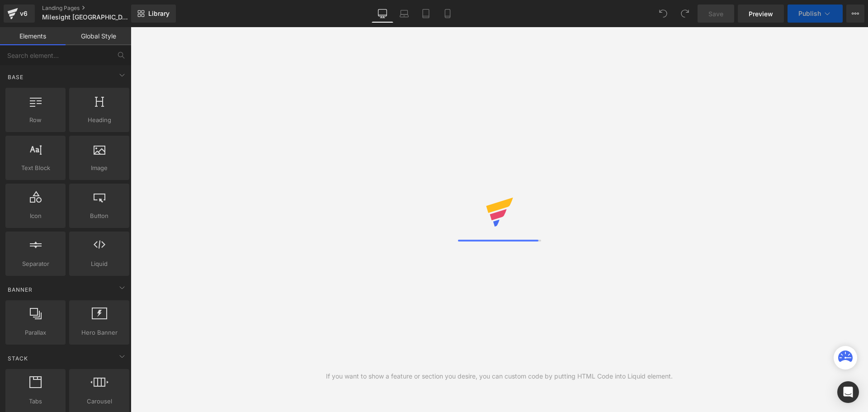 Image resolution: width=868 pixels, height=412 pixels. What do you see at coordinates (15, 77) in the screenshot?
I see `span: Base` at bounding box center [15, 77].